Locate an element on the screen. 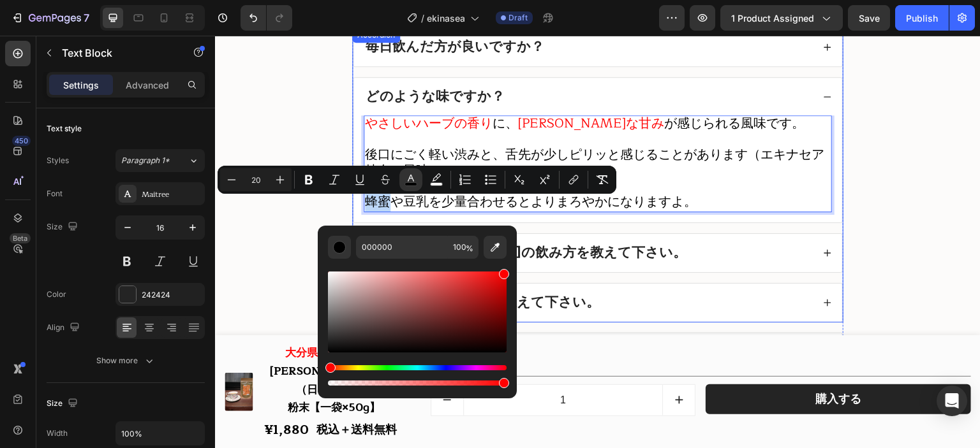 The image size is (980, 448). button: 1 product assigned is located at coordinates (782, 18).